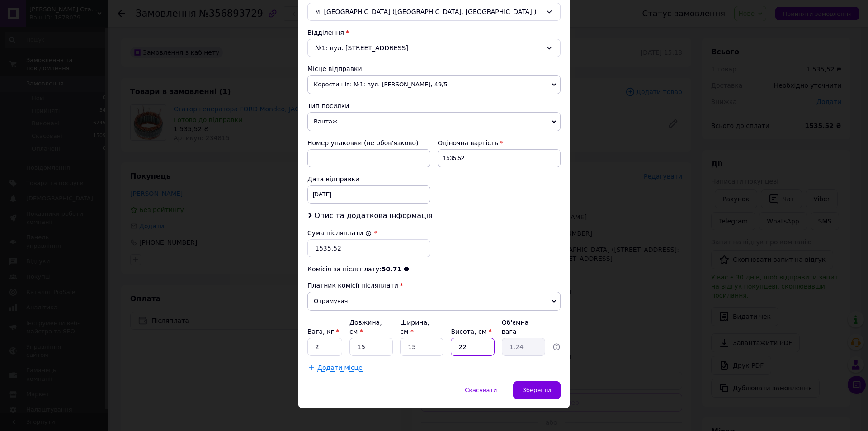 Image resolution: width=868 pixels, height=431 pixels. I want to click on div: Номер упаковки (не обов'язково), so click(369, 143).